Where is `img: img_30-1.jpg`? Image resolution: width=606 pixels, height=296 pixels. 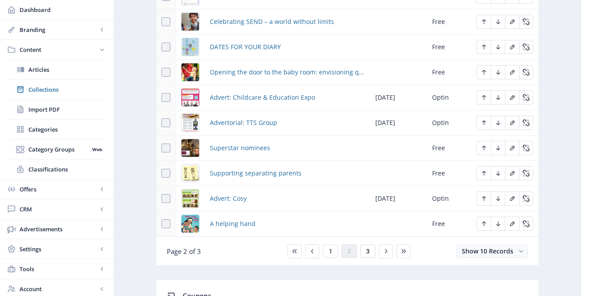
img: img_30-1.jpg is located at coordinates (190, 199).